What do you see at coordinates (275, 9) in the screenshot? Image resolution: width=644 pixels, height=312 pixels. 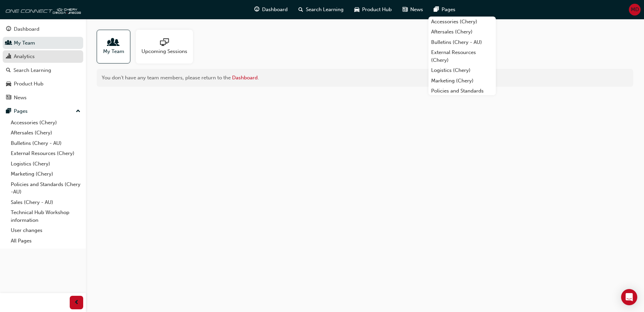 I see `span: Dashboard` at bounding box center [275, 9].